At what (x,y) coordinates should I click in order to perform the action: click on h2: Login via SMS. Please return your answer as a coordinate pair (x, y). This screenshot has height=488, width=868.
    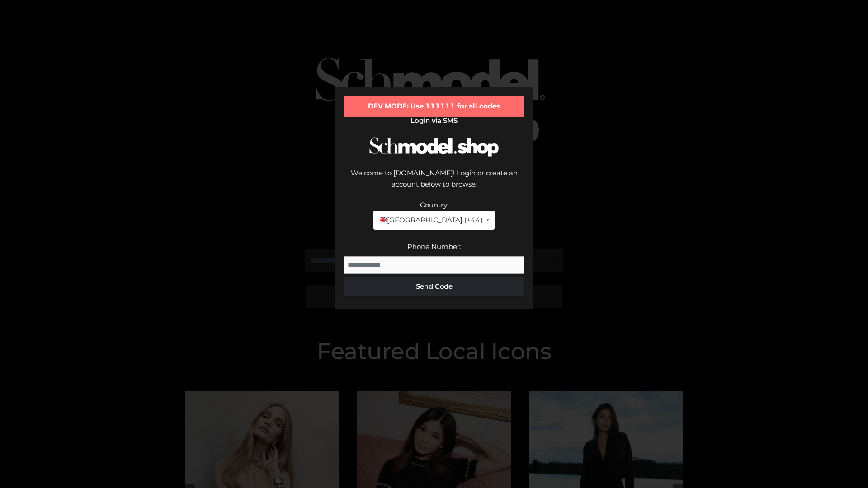
    Looking at the image, I should click on (434, 120).